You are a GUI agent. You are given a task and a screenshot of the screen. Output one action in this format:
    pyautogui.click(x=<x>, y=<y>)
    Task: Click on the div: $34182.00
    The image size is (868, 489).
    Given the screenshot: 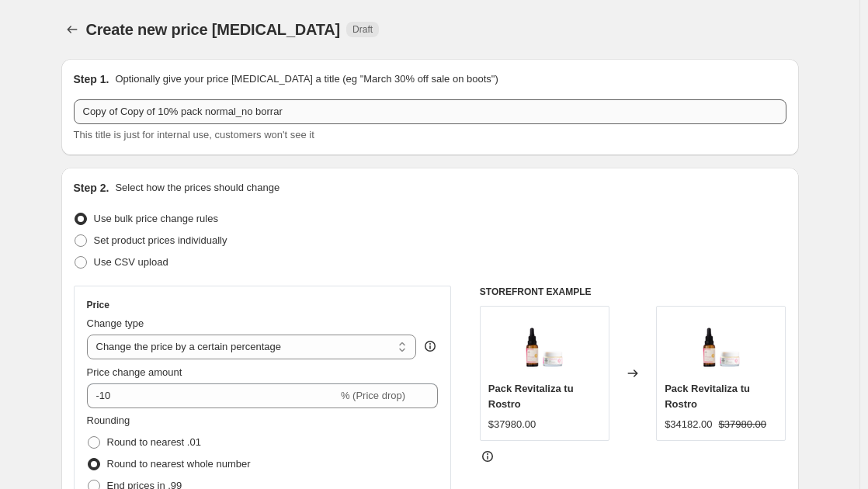 What is the action you would take?
    pyautogui.click(x=688, y=424)
    